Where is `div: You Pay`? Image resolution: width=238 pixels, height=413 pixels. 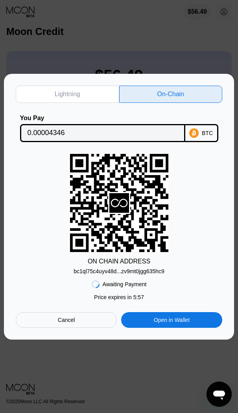 div: You Pay is located at coordinates (102, 118).